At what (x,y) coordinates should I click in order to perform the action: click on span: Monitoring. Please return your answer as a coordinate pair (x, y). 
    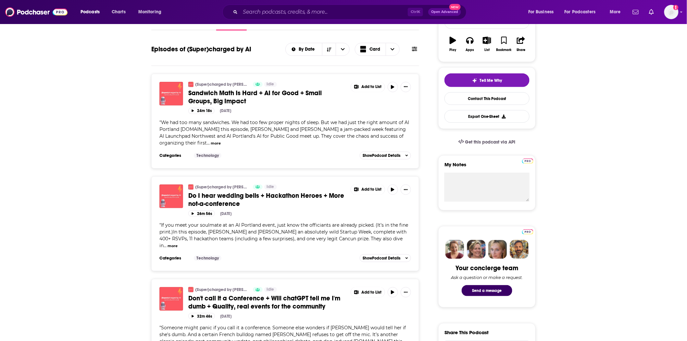
    Looking at the image, I should click on (150, 12).